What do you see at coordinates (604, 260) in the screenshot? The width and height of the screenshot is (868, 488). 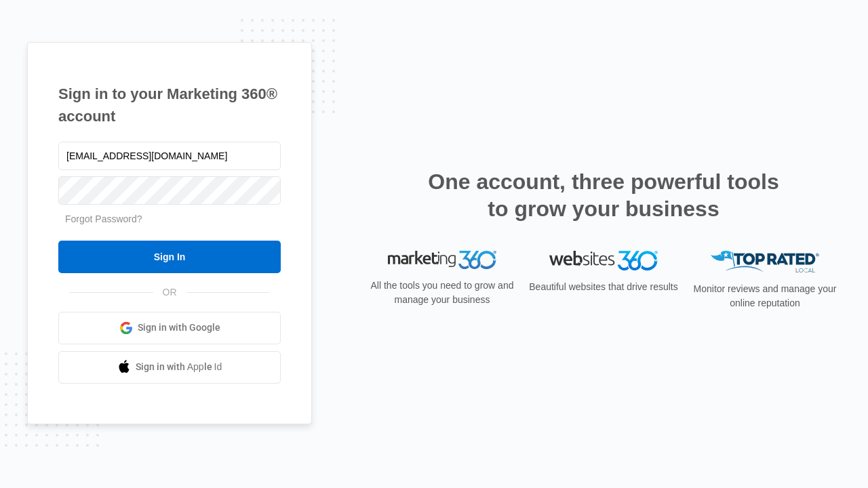 I see `img: Websites 360` at bounding box center [604, 260].